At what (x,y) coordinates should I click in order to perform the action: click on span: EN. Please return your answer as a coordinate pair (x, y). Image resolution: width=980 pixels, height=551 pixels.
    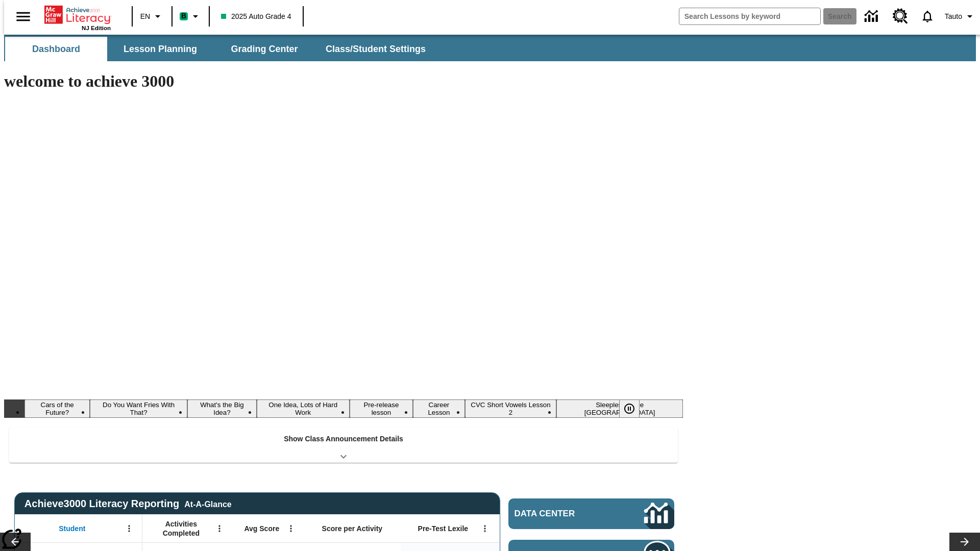
    Looking at the image, I should click on (145, 17).